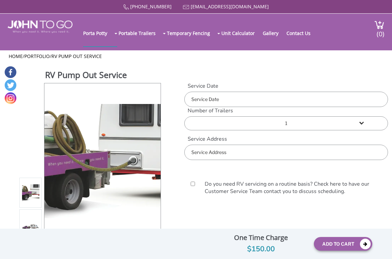  Describe the element at coordinates (286, 86) in the screenshot. I see `label: Service Date` at that location.